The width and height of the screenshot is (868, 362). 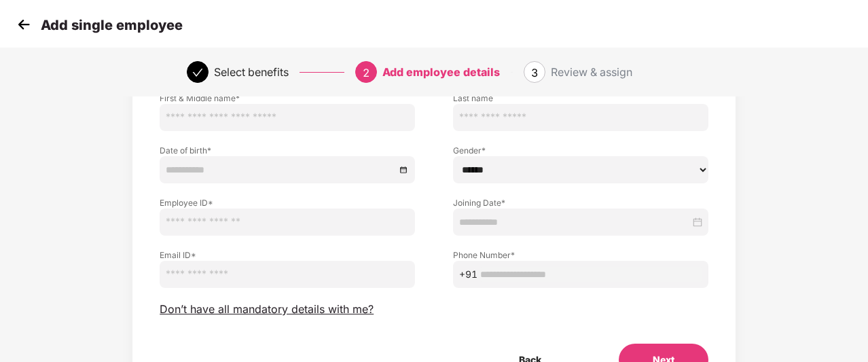 I want to click on span: Don’t have all mandatory details with me?, so click(x=266, y=309).